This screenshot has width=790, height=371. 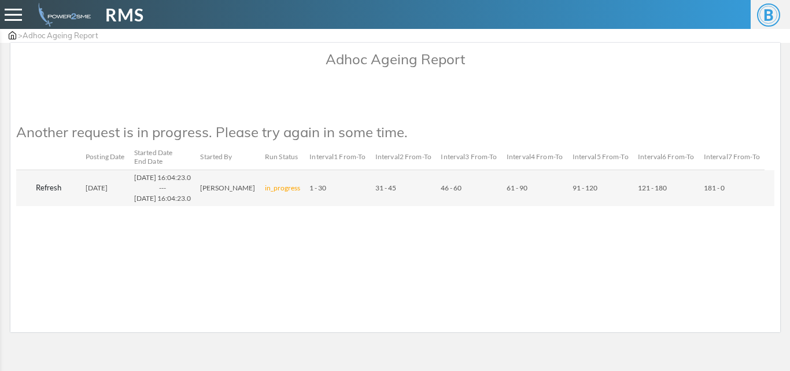 I want to click on button: Refresh, so click(x=49, y=188).